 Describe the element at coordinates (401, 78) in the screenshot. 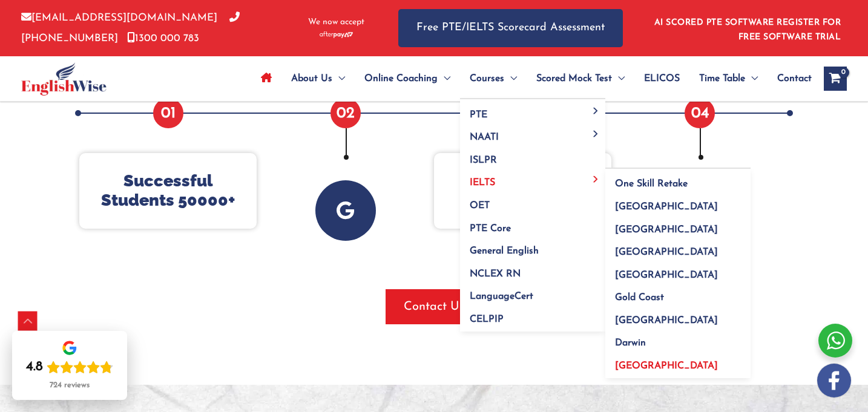

I see `span: Online Coaching` at that location.